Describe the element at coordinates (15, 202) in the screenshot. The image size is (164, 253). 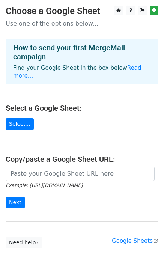
I see `input: Next` at that location.